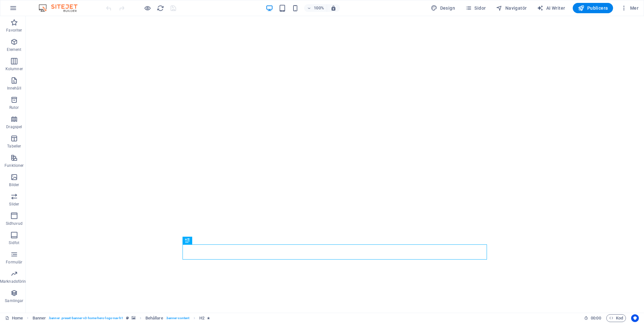  What do you see at coordinates (14, 108) in the screenshot?
I see `p: Rutor` at bounding box center [14, 108].